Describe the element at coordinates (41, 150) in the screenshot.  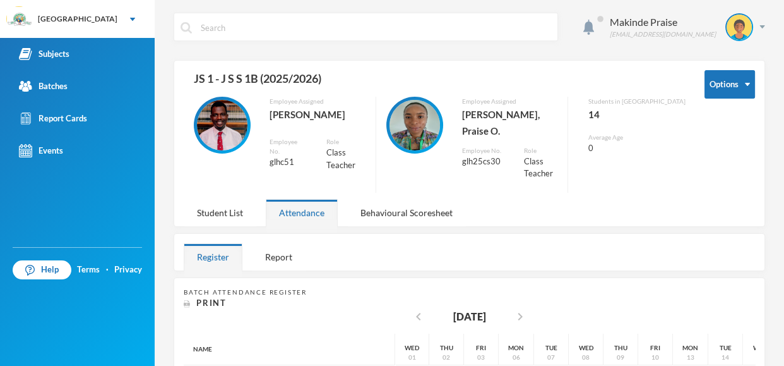
I see `div: Events` at that location.